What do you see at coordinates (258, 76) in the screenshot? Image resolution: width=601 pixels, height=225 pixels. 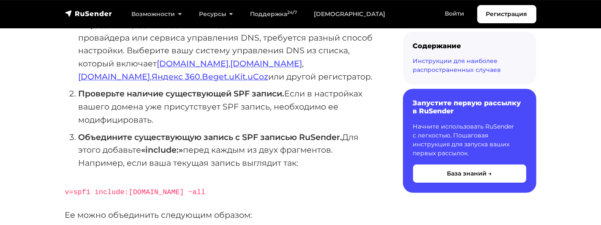 I see `a: uCoz` at bounding box center [258, 76].